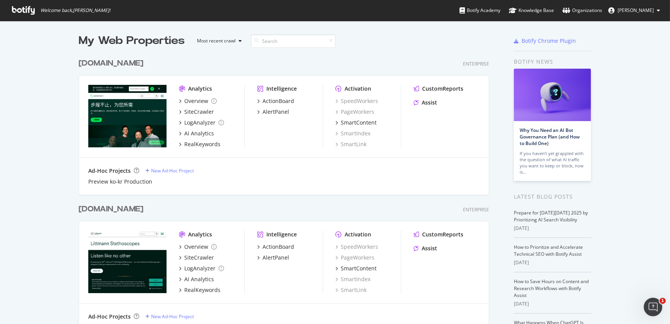 This screenshot has height=324, width=670. Describe the element at coordinates (127, 116) in the screenshot. I see `img: solventum-curiosity.com` at that location.